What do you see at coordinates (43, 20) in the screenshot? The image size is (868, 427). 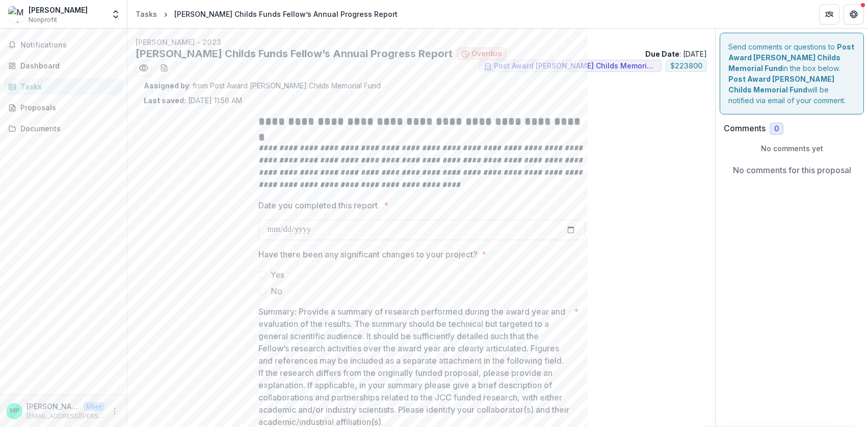 I see `span: Nonprofit` at bounding box center [43, 20].